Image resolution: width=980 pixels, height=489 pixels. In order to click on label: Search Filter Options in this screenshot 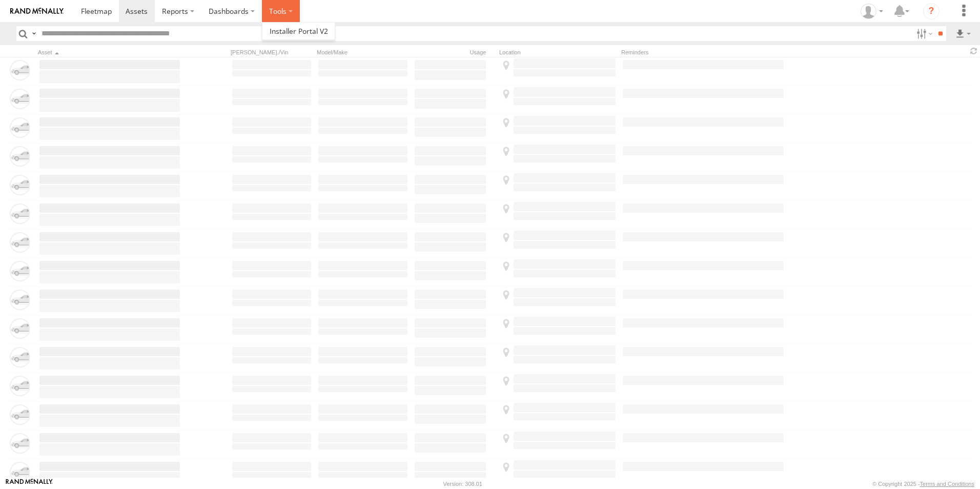, I will do `click(923, 33)`.